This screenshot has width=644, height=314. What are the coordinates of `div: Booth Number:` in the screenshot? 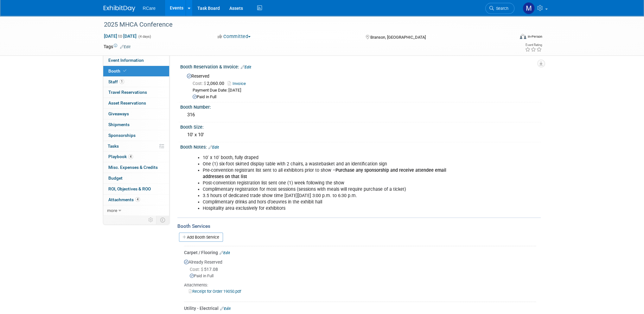 It's located at (361, 106).